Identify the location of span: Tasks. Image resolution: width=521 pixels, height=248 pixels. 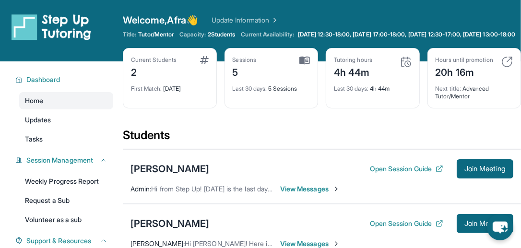
(34, 139).